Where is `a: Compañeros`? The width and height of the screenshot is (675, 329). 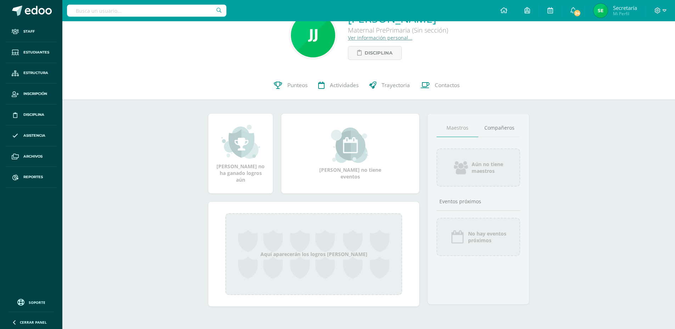 a: Compañeros is located at coordinates (499, 128).